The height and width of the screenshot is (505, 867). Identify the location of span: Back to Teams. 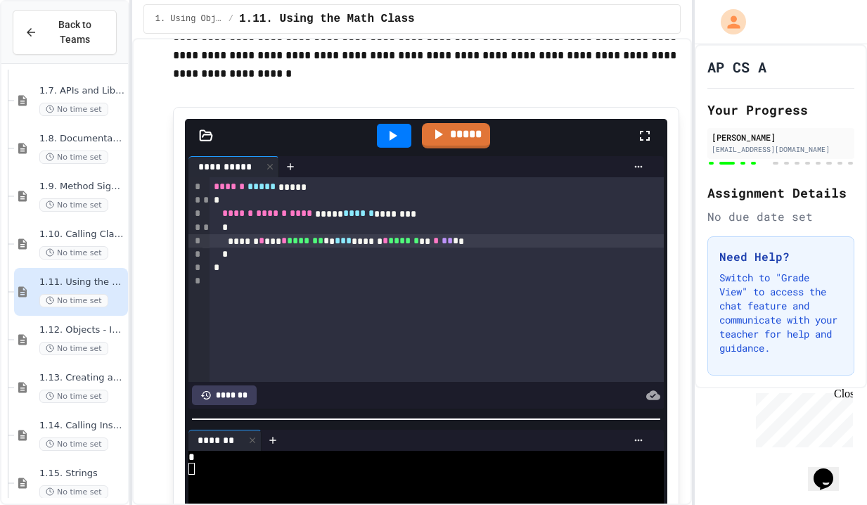
(75, 32).